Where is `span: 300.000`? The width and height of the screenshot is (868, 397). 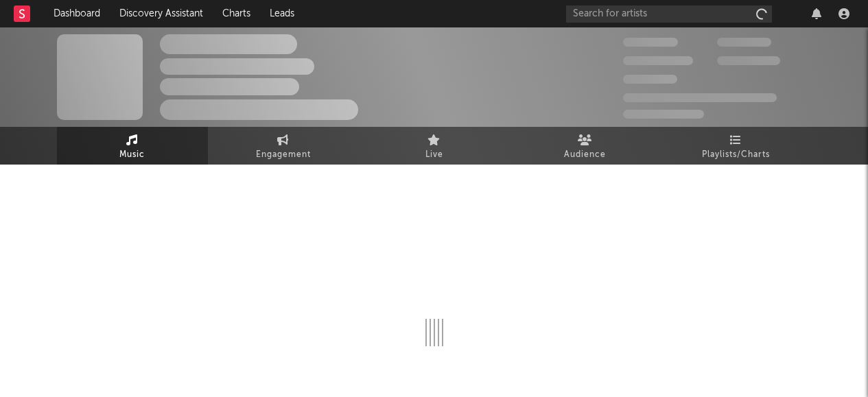 span: 300.000 is located at coordinates (650, 42).